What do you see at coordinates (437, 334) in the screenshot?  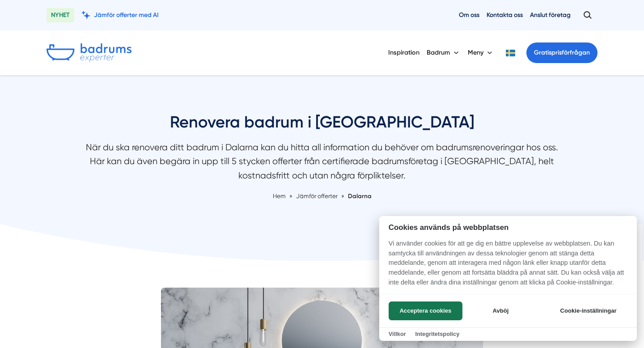 I see `a: Integritetspolicy` at bounding box center [437, 334].